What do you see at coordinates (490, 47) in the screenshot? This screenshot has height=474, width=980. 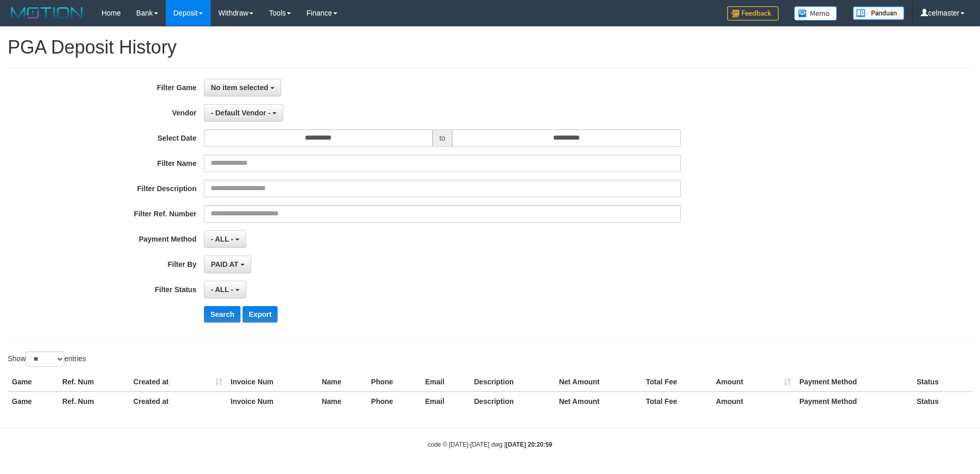 I see `h1: PGA Deposit History` at bounding box center [490, 47].